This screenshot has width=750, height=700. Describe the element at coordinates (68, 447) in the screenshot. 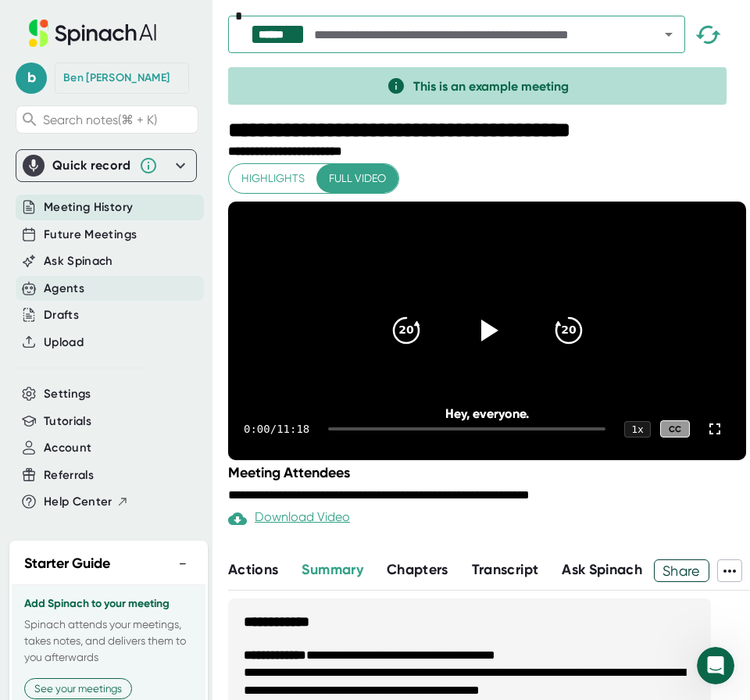

I see `button: Account` at that location.